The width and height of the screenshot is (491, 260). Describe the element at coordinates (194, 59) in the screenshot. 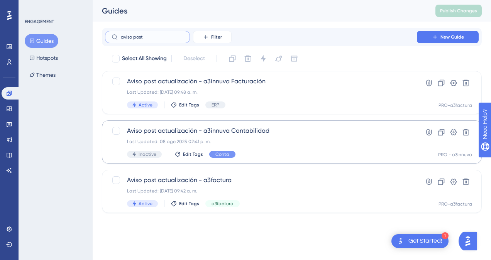

I see `span: Deselect` at that location.